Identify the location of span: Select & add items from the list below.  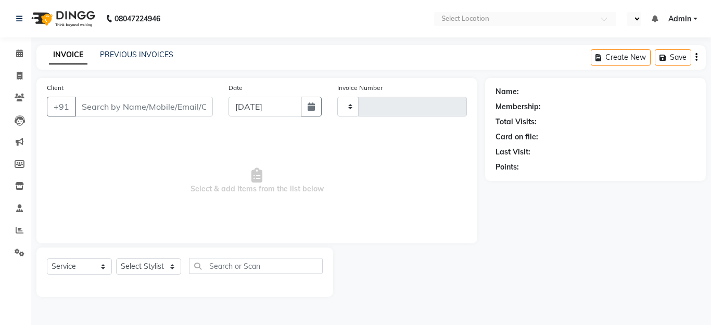
(256, 181).